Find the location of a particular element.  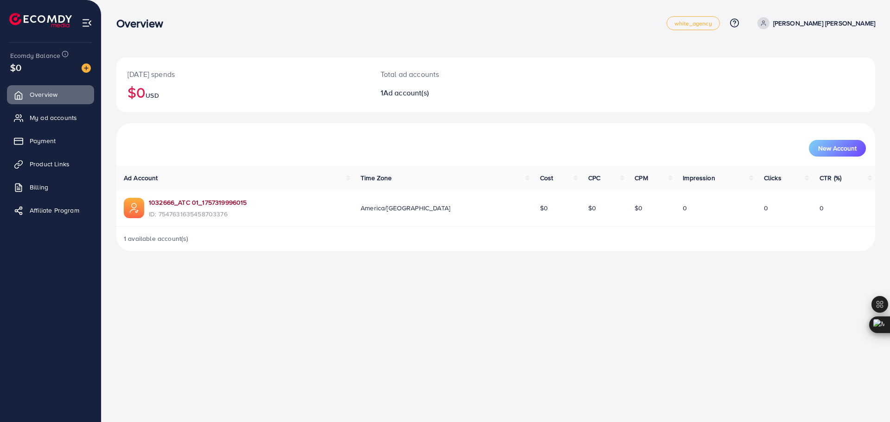

a: Billing is located at coordinates (51, 187).